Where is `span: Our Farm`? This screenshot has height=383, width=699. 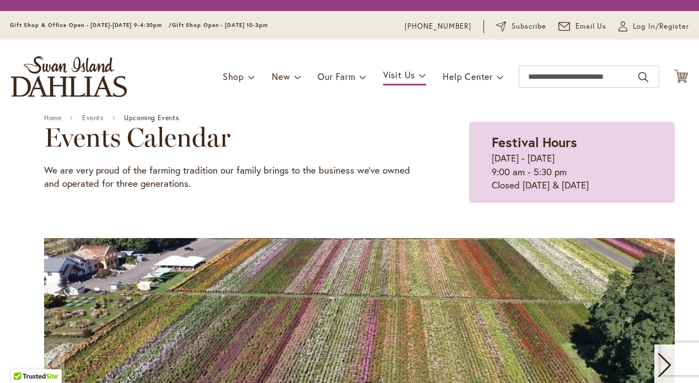
span: Our Farm is located at coordinates (336, 76).